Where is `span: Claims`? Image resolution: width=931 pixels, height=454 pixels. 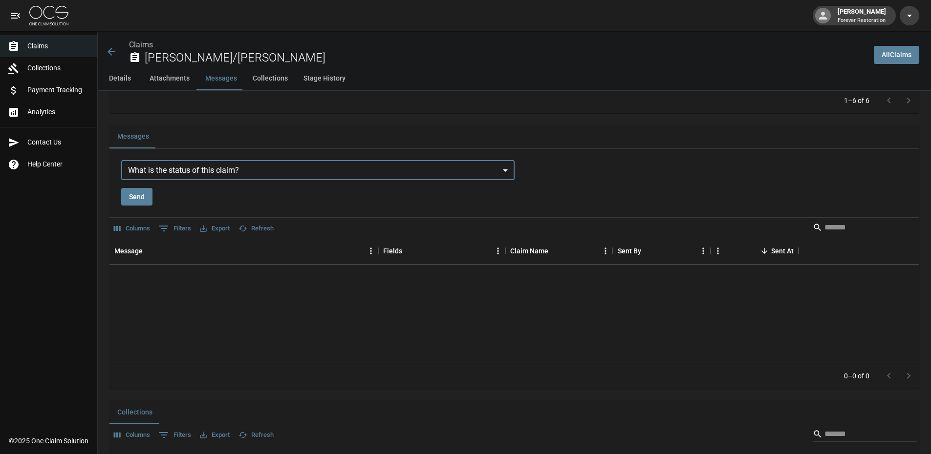
span: Claims is located at coordinates (58, 46).